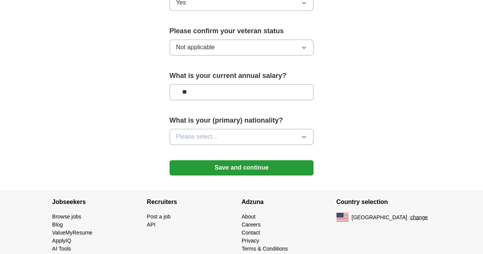 This screenshot has width=483, height=254. What do you see at coordinates (197, 137) in the screenshot?
I see `span: Please select...` at bounding box center [197, 137].